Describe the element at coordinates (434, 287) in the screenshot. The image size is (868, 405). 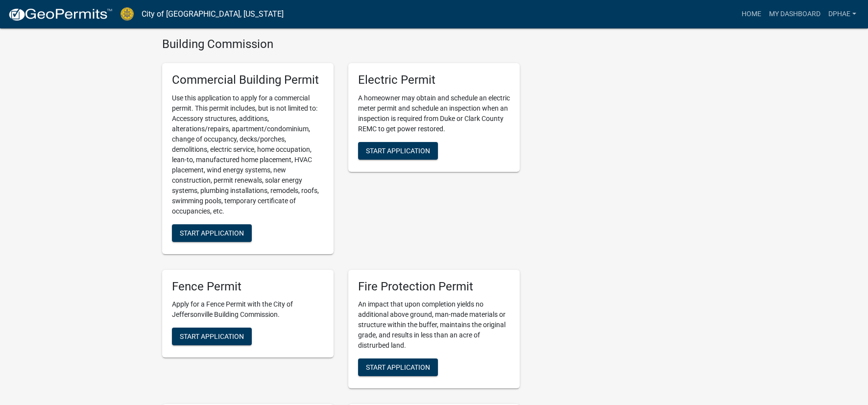
I see `h5: Fire Protection Permit` at that location.